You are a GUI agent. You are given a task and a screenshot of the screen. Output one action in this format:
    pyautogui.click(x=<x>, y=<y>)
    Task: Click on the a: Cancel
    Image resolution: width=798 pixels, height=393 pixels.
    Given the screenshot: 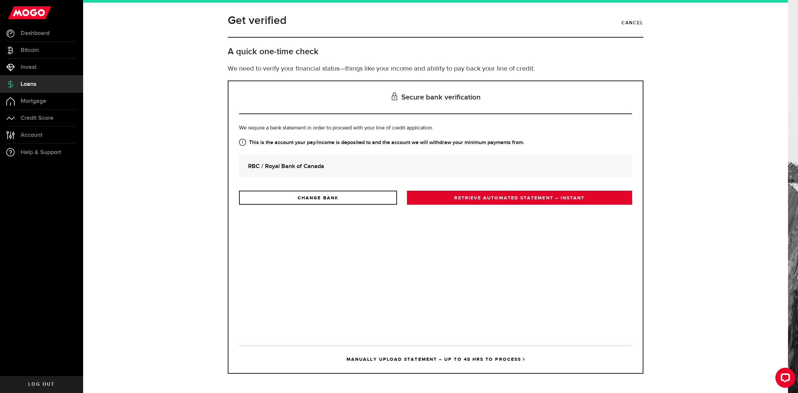 What is the action you would take?
    pyautogui.click(x=632, y=23)
    